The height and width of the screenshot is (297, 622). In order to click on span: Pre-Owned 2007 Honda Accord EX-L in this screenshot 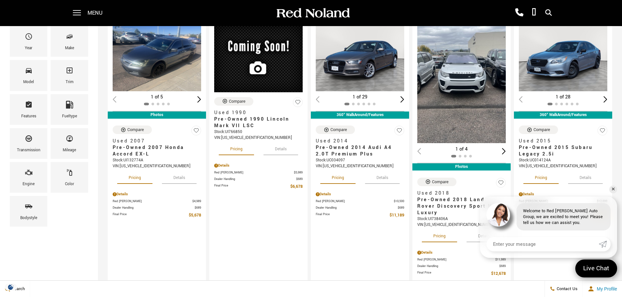, I will do `click(154, 151)`.